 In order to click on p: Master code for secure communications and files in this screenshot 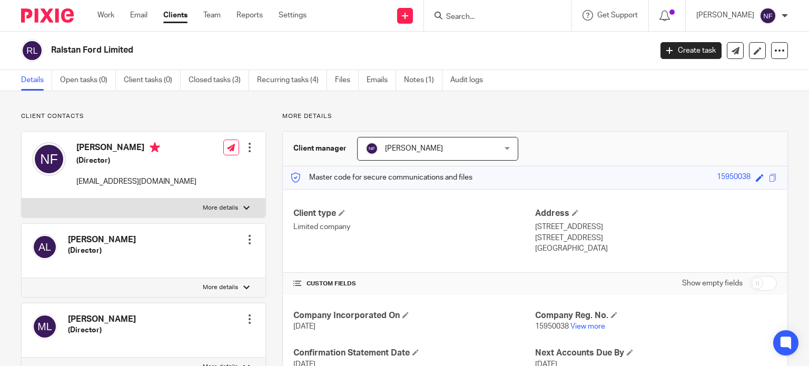, I will do `click(381, 177)`.